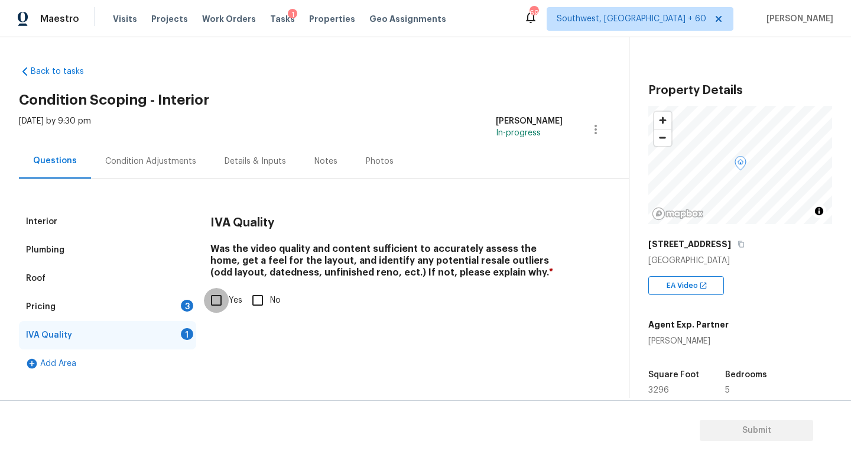  Describe the element at coordinates (741, 244) in the screenshot. I see `button: Copy Address` at that location.